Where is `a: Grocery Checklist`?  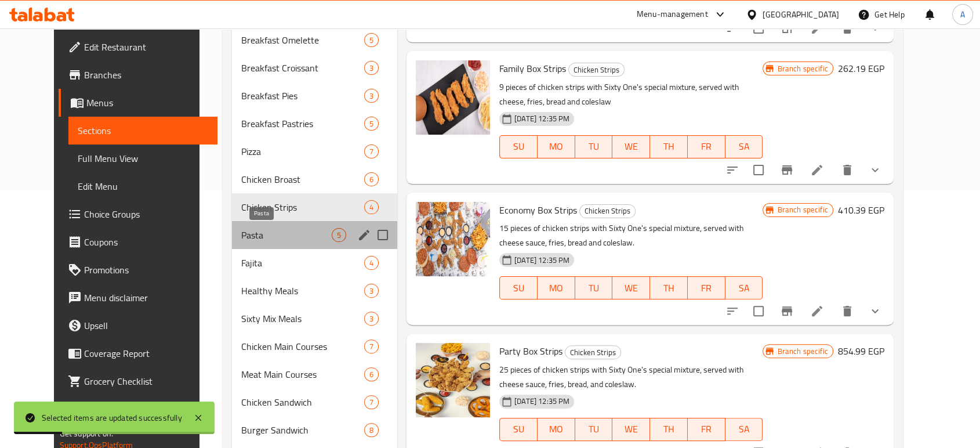 a: Grocery Checklist is located at coordinates (138, 381).